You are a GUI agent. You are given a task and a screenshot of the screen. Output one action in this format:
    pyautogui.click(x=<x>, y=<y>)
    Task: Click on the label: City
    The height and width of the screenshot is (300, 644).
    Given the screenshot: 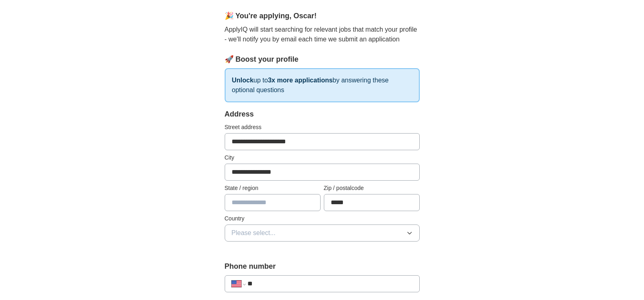 What is the action you would take?
    pyautogui.click(x=322, y=158)
    